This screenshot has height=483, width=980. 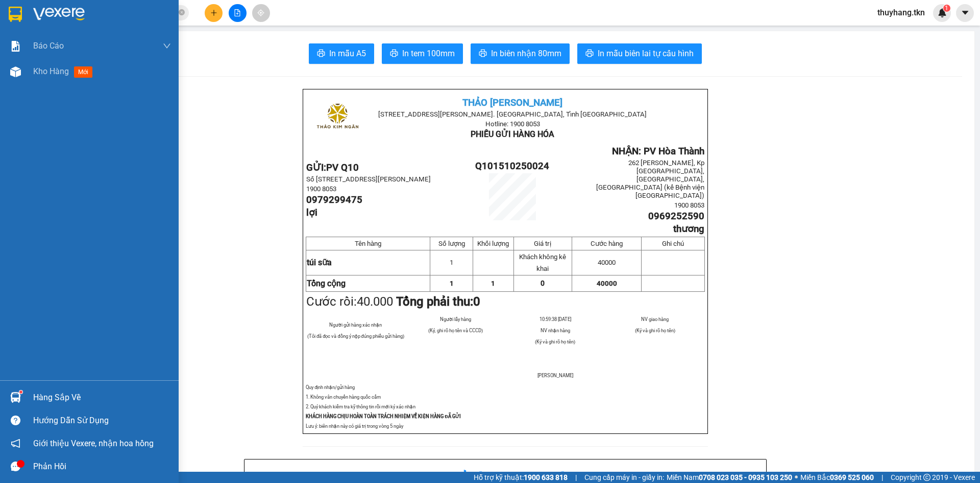 What do you see at coordinates (355, 324) in the screenshot?
I see `span: Người gửi hàng xác nhận` at bounding box center [355, 324].